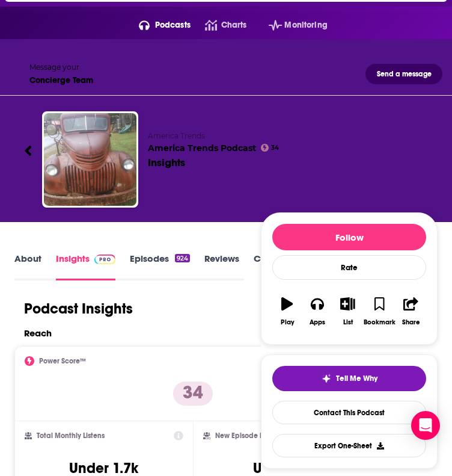  What do you see at coordinates (349, 378) in the screenshot?
I see `button: tell me why sparkleTell Me Why` at bounding box center [349, 378].